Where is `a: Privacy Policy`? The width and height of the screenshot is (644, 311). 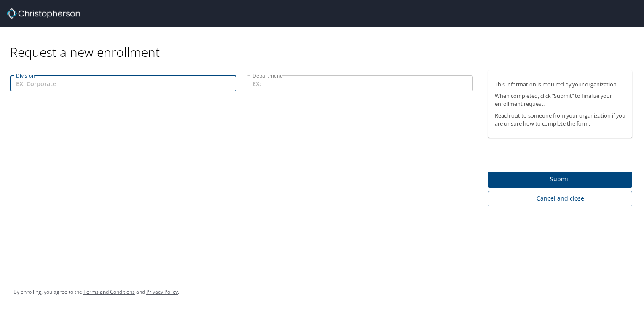 a: Privacy Policy is located at coordinates (162, 292).